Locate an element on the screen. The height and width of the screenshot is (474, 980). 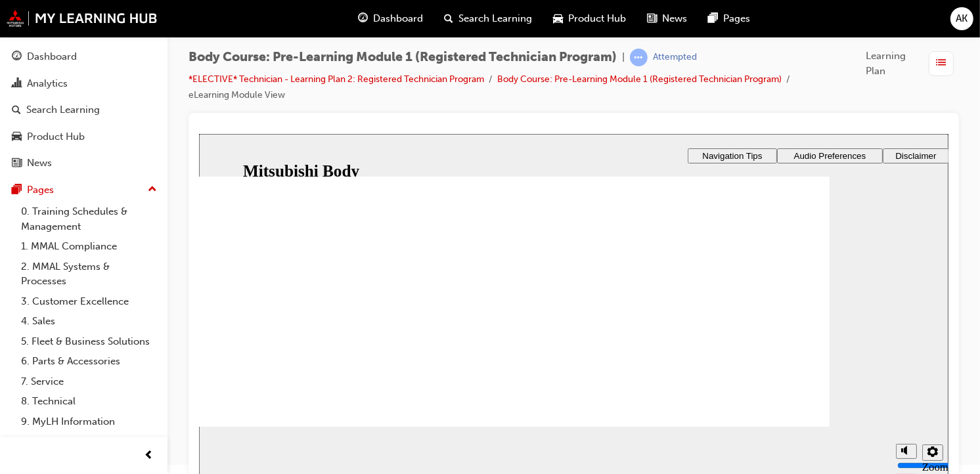
div: Pages is located at coordinates (40, 190).